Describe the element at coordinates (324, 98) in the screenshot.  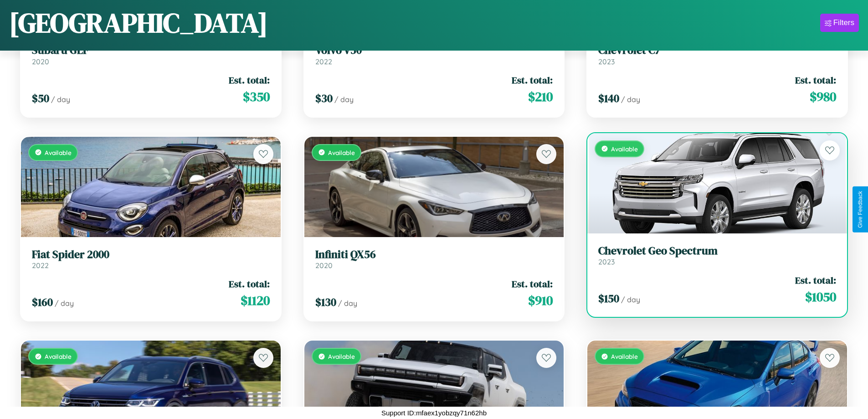
I see `span: $ 30` at that location.